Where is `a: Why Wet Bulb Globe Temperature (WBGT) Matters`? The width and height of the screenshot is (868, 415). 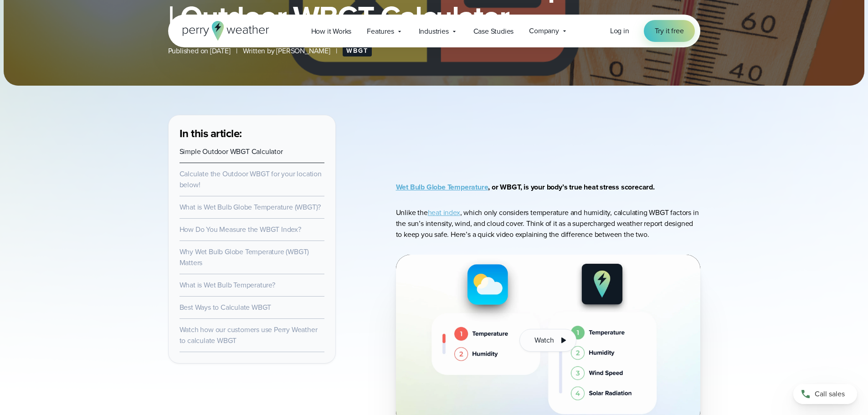
a: Why Wet Bulb Globe Temperature (WBGT) Matters is located at coordinates (244, 257).